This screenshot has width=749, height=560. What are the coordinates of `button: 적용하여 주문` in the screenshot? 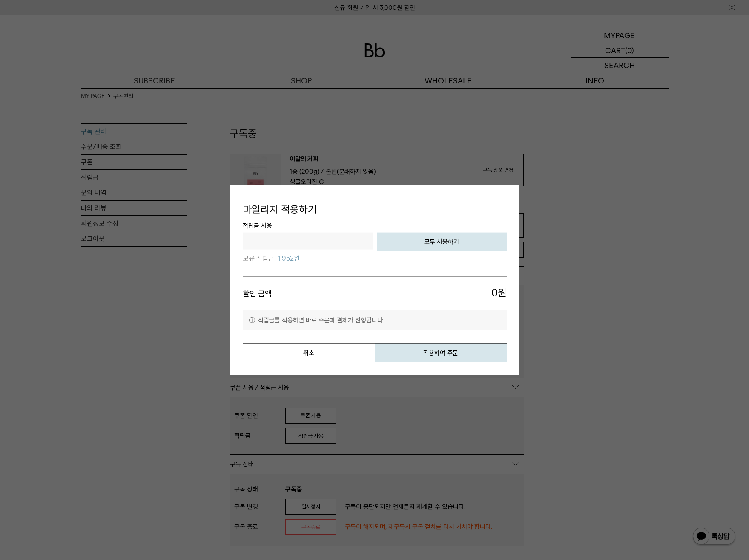 It's located at (440, 353).